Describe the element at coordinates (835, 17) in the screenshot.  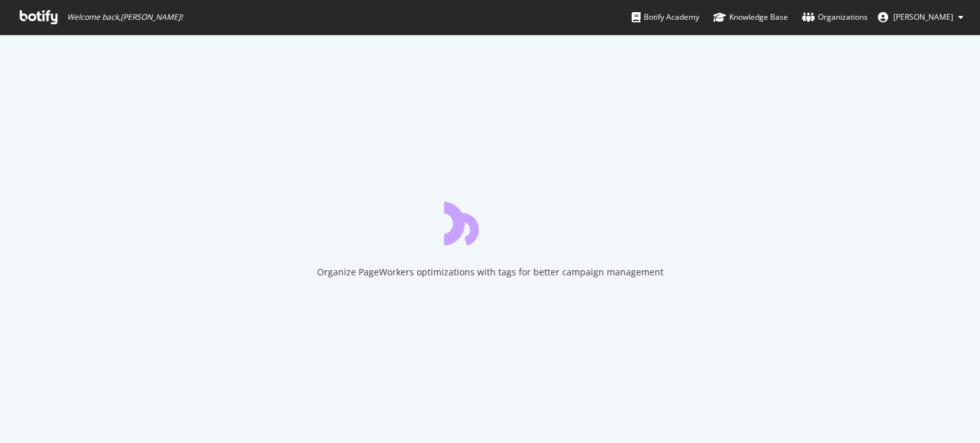
I see `div: Organizations` at that location.